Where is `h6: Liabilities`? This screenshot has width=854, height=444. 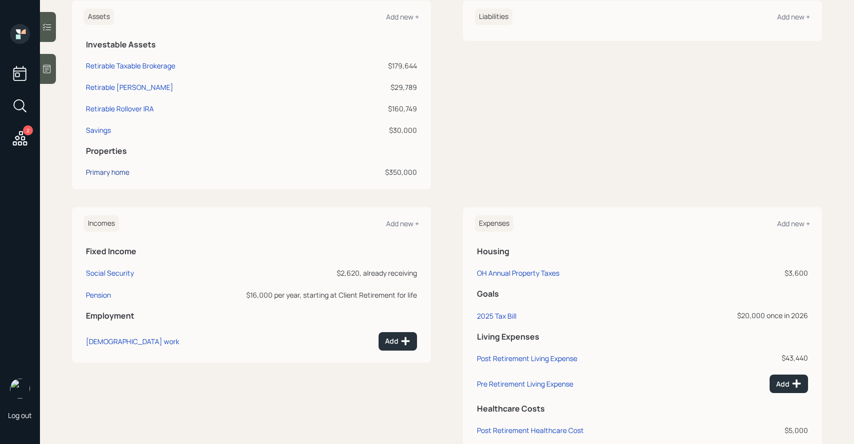
h6: Liabilities is located at coordinates (493, 16).